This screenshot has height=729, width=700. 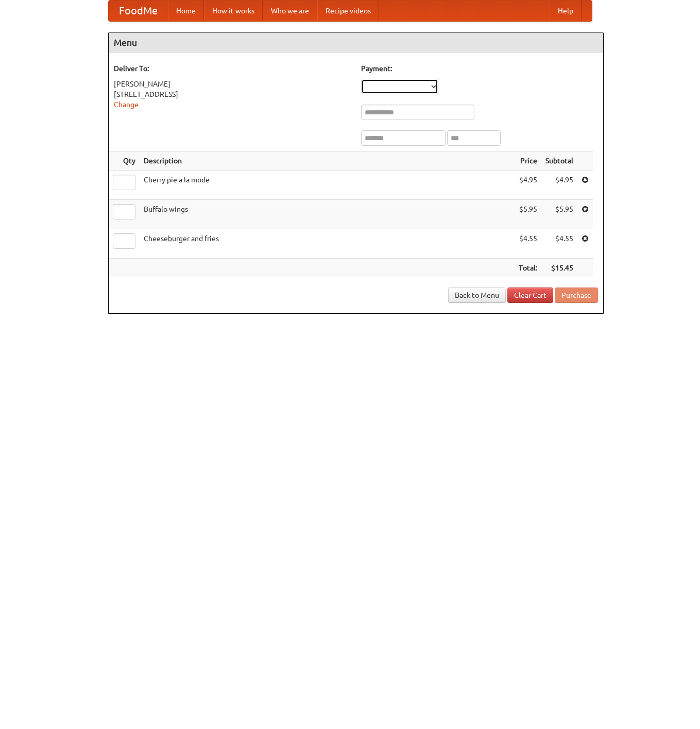 What do you see at coordinates (530, 295) in the screenshot?
I see `a: Clear Cart` at bounding box center [530, 295].